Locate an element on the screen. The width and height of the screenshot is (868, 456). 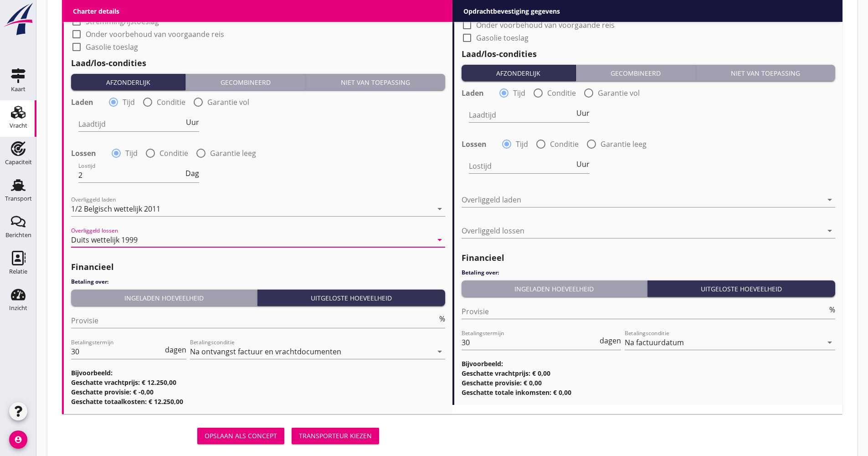
div: Opslaan als concept is located at coordinates (241, 435).